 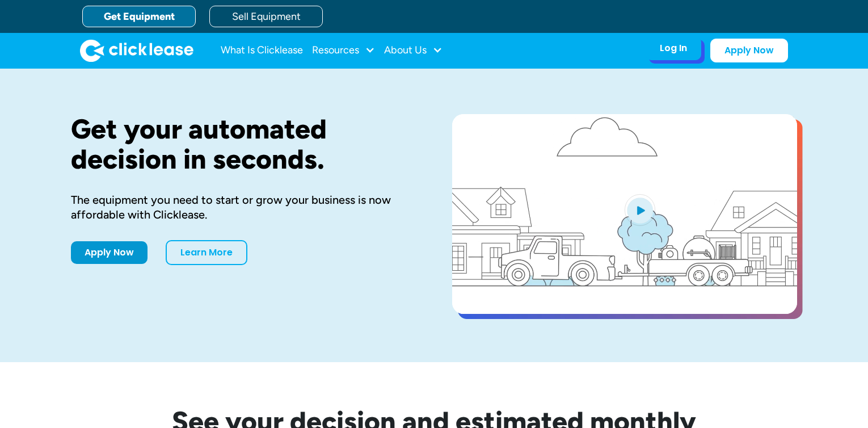 I want to click on div: About Us, so click(x=413, y=50).